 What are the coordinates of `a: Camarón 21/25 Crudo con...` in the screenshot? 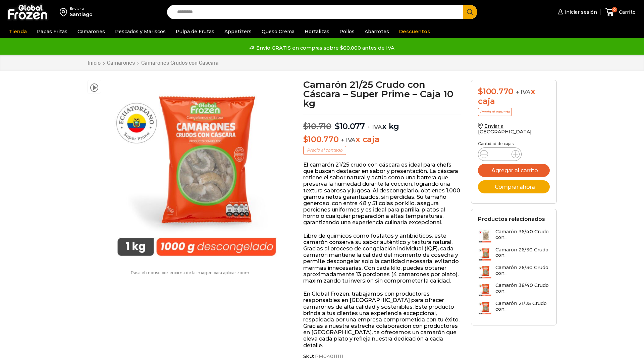 It's located at (514, 308).